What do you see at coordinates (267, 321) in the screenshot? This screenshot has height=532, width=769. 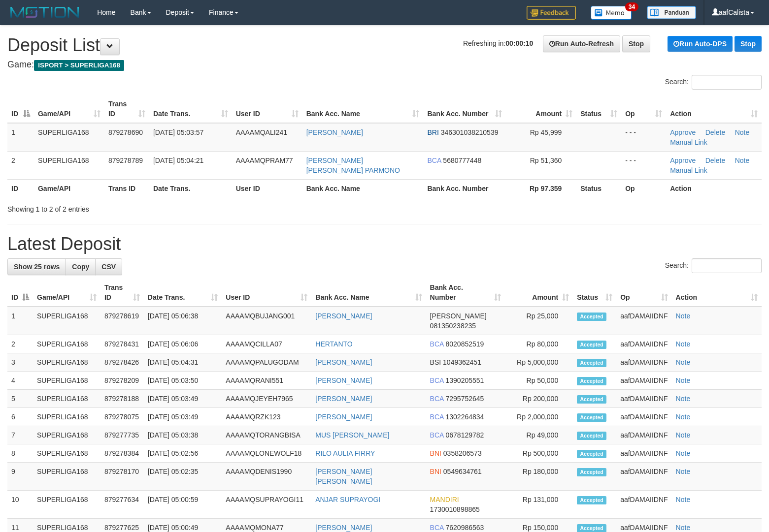 I see `td: AAAAMQBUJANG001` at bounding box center [267, 321].